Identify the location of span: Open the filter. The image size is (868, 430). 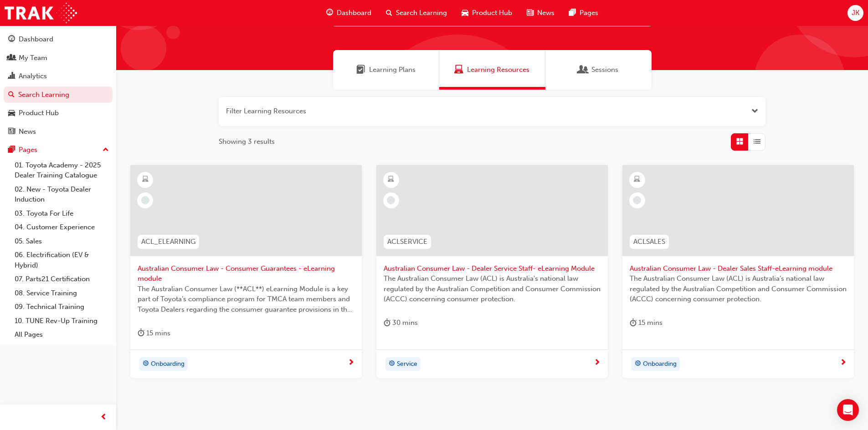
(754, 111).